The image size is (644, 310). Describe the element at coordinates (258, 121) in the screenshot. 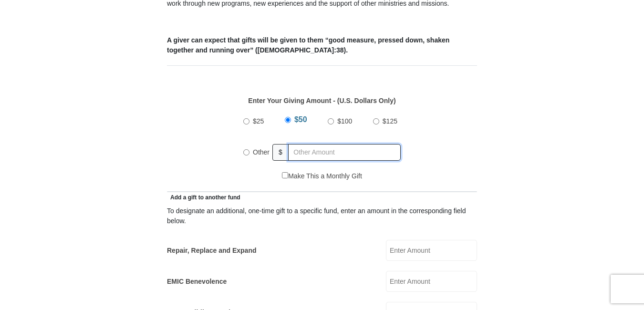

I see `span: $25` at that location.